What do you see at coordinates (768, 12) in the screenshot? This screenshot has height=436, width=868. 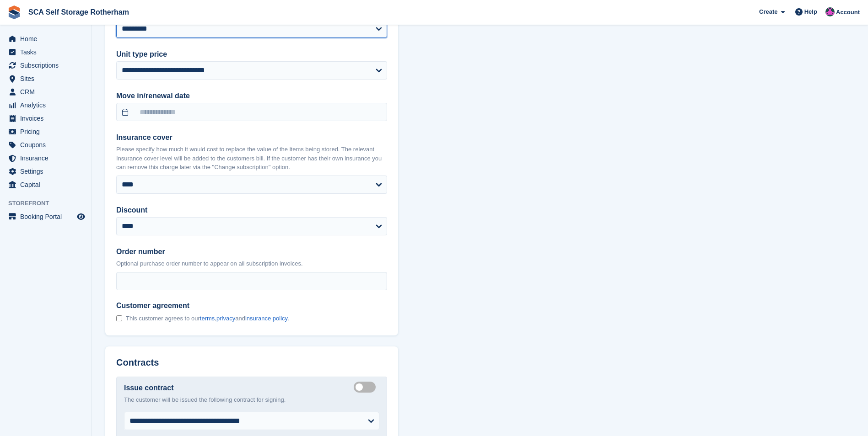 I see `span: Create` at bounding box center [768, 12].